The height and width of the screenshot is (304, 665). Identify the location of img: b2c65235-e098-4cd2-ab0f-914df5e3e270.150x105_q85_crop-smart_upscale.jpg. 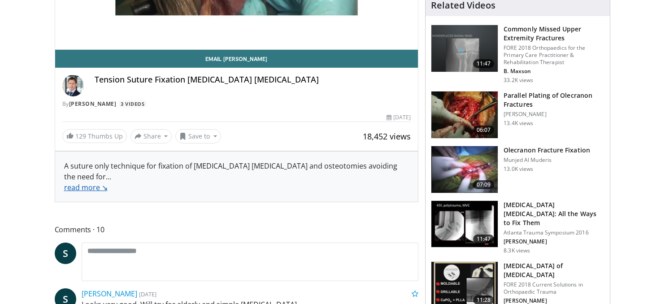
(464, 48).